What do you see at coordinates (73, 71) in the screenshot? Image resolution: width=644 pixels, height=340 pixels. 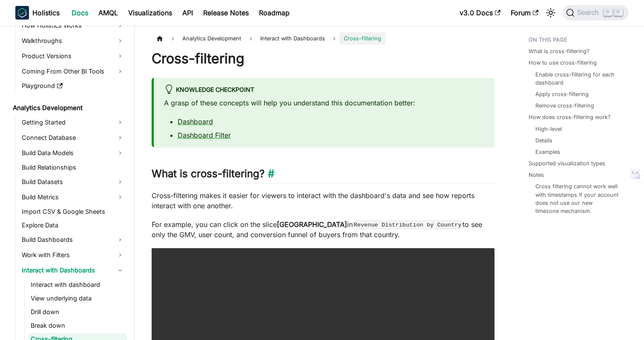 I see `a: Coming From Other BI Tools` at bounding box center [73, 71].